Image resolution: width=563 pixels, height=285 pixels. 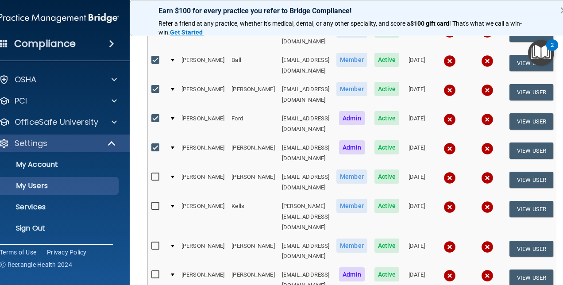 I want to click on a: Get Started, so click(x=187, y=32).